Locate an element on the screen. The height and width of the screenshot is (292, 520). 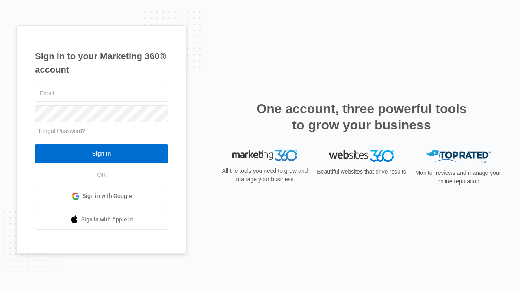
a: Sign in with Google is located at coordinates (102, 197).